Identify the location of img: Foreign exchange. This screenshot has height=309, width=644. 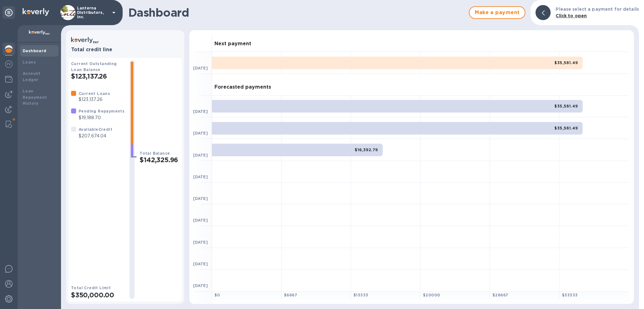
(9, 64).